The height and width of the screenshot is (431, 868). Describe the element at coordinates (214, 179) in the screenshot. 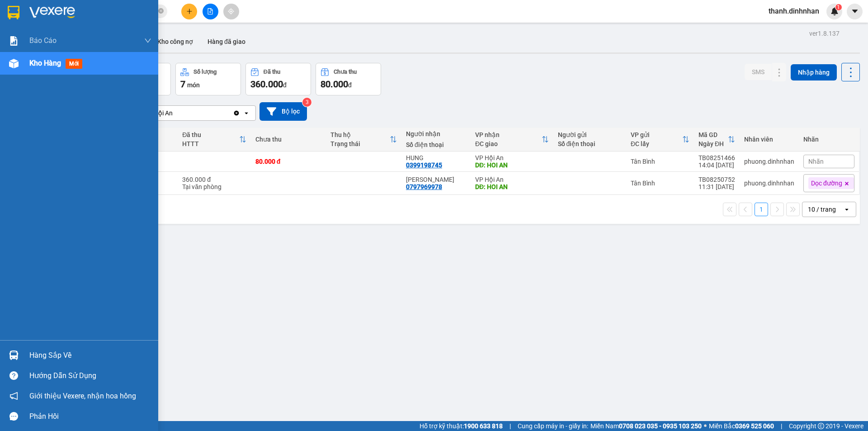

I see `div: 360.000 đ` at that location.